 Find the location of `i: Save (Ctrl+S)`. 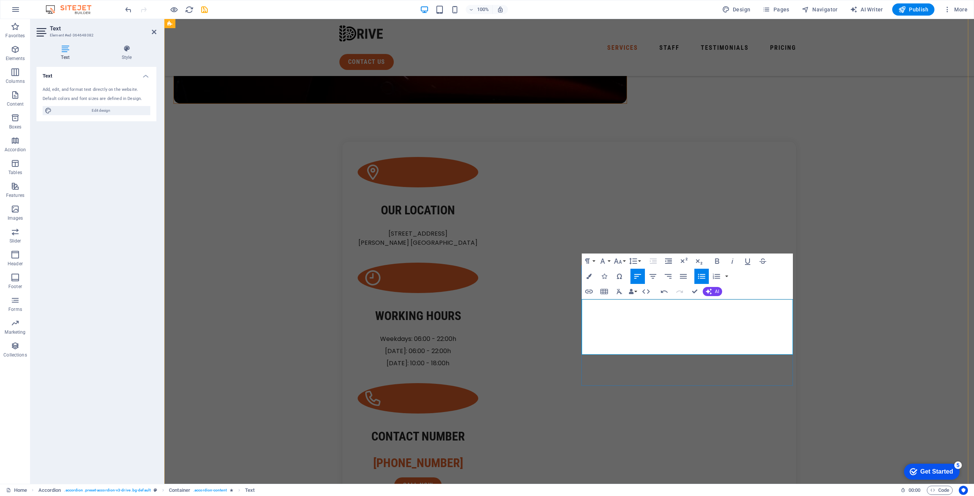

i: Save (Ctrl+S) is located at coordinates (204, 10).